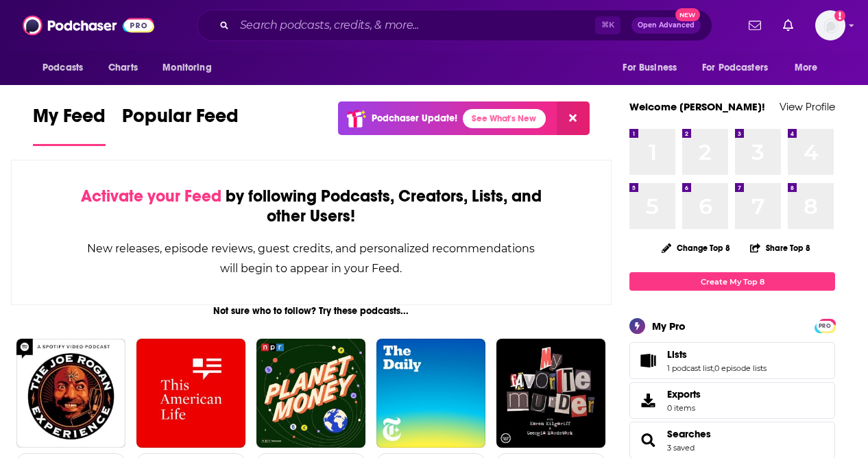 Image resolution: width=868 pixels, height=458 pixels. Describe the element at coordinates (430, 393) in the screenshot. I see `a: The Daily` at that location.